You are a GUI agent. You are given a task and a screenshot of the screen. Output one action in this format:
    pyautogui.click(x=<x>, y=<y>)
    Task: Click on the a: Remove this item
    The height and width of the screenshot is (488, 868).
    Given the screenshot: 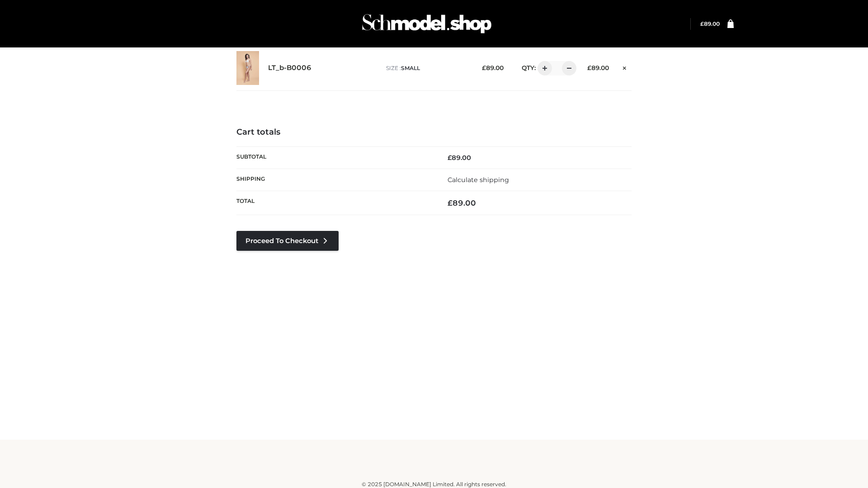 What is the action you would take?
    pyautogui.click(x=625, y=67)
    